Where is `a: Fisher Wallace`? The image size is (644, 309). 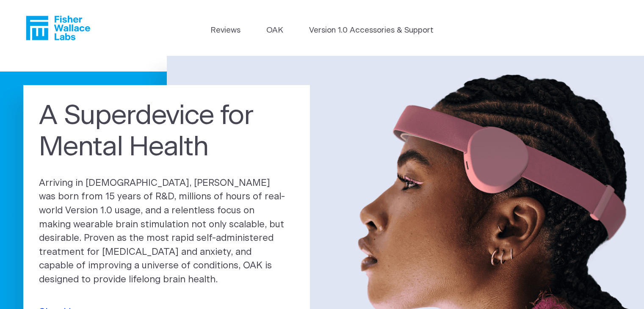
a: Fisher Wallace is located at coordinates (58, 28).